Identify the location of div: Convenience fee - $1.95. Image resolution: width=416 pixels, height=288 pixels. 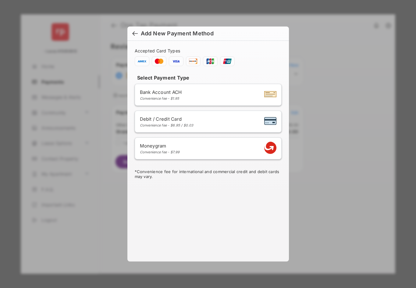
(161, 99).